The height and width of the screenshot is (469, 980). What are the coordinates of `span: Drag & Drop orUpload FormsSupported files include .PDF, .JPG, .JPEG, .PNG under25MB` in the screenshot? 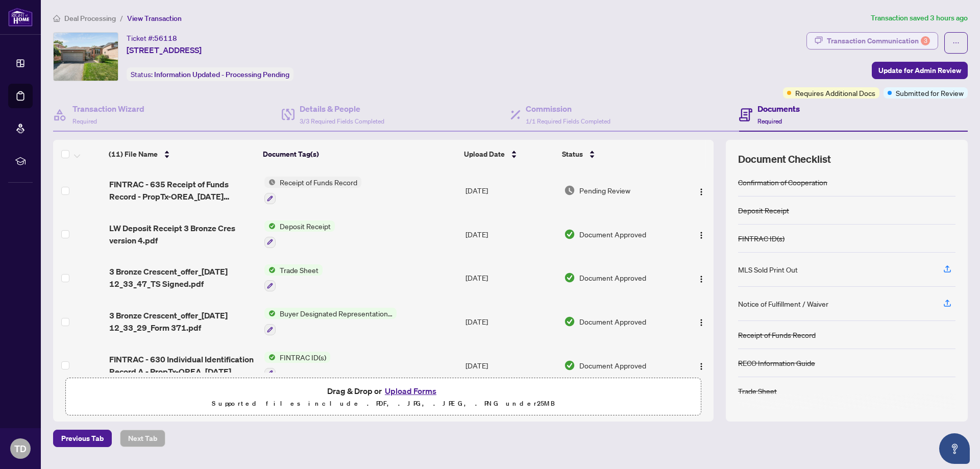 It's located at (383, 397).